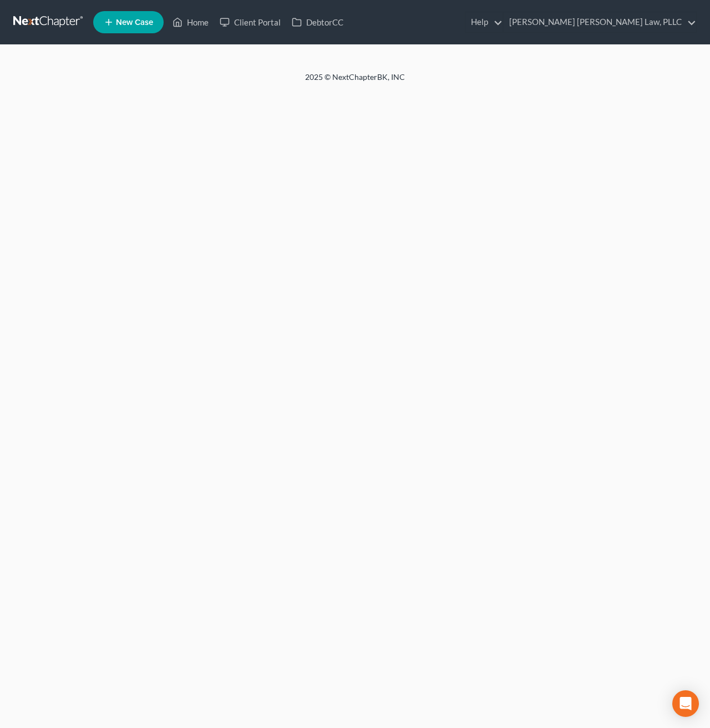 The image size is (710, 728). I want to click on a: Home, so click(191, 23).